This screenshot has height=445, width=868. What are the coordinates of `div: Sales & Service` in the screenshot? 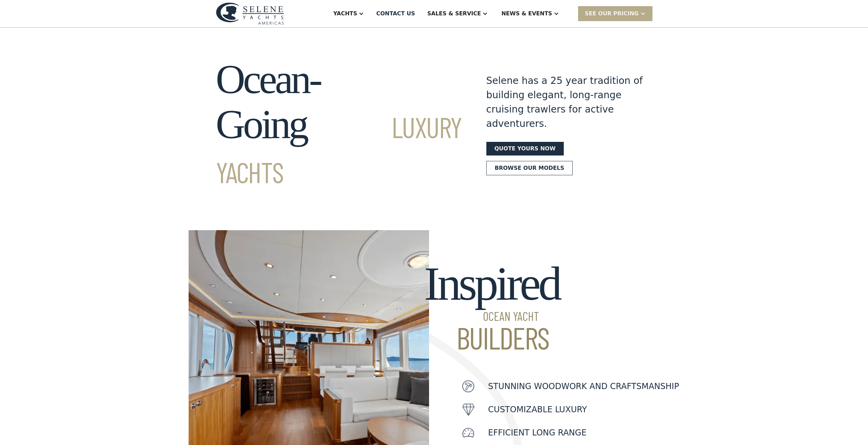 It's located at (454, 14).